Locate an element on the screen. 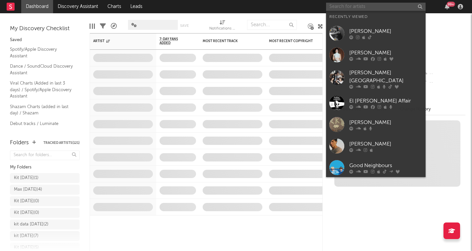 This screenshot has width=472, height=251. div: Edit Columns is located at coordinates (92, 26).